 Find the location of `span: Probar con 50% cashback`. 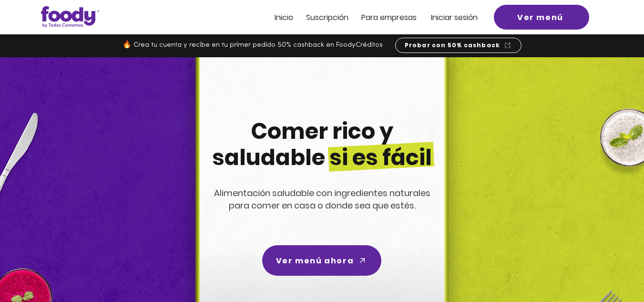

span: Probar con 50% cashback is located at coordinates (453, 45).